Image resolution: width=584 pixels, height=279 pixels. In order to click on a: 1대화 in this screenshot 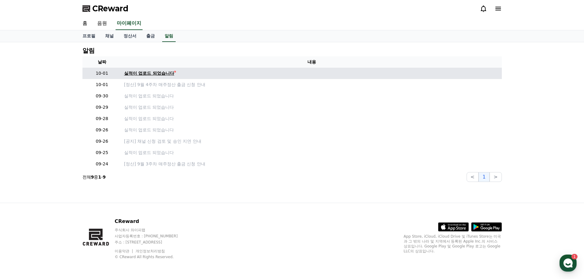, I will do `click(60, 202)`.